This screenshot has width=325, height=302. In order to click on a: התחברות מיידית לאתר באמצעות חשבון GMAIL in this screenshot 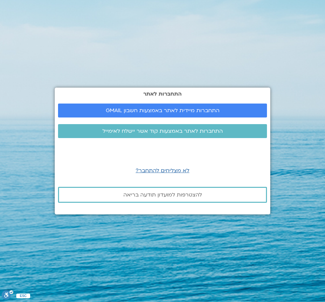, I will do `click(163, 110)`.